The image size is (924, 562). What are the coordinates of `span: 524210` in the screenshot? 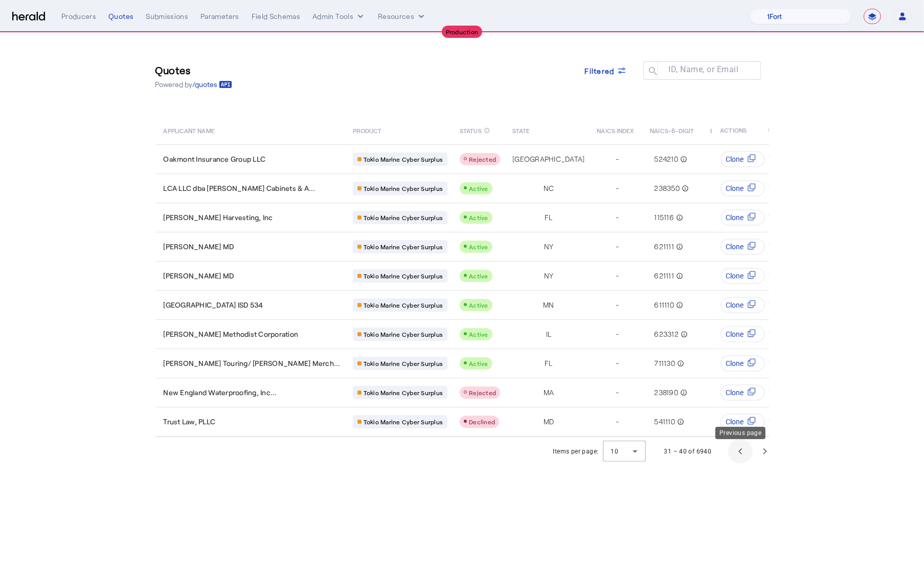 It's located at (666, 159).